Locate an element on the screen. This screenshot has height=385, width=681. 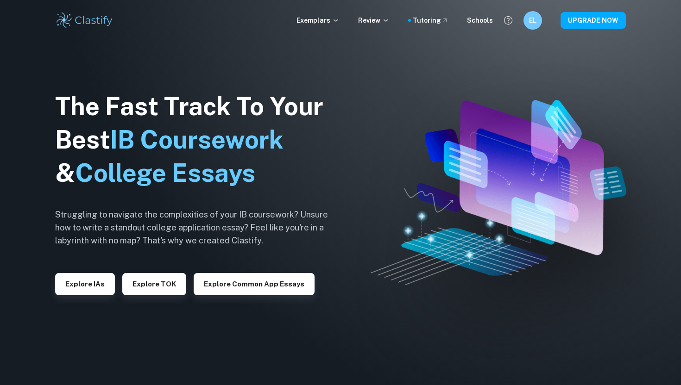
img: Clastify hero is located at coordinates (498, 192).